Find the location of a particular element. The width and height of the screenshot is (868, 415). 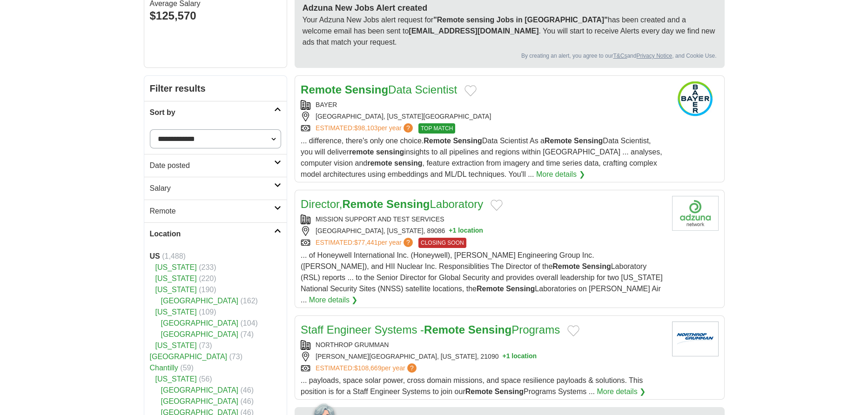

img: Bayer logo is located at coordinates (695, 99).